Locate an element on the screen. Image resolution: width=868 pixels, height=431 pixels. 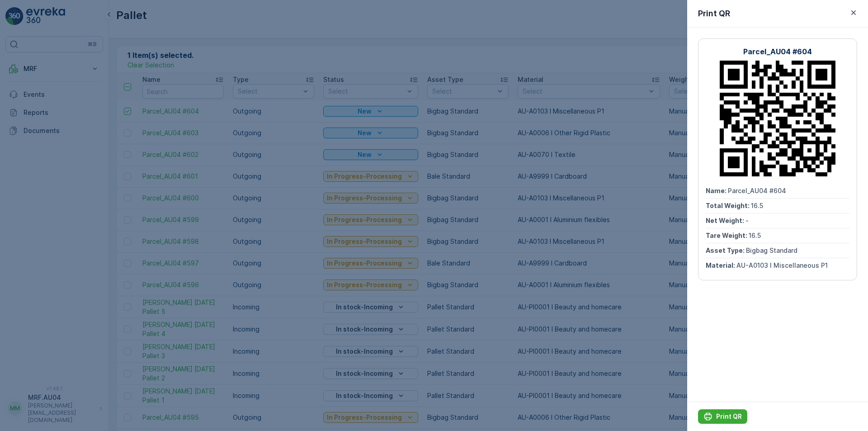
span: Asset Type : is located at coordinates (726, 250).